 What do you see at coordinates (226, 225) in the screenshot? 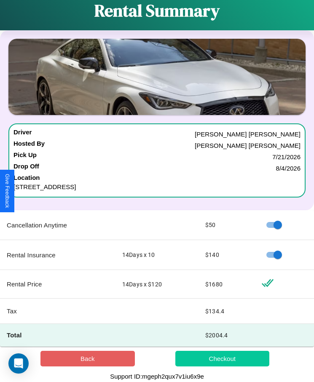
I see `td: $ 50` at bounding box center [226, 225].